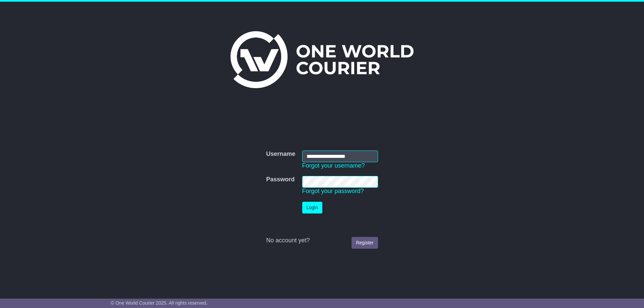 The width and height of the screenshot is (644, 308). What do you see at coordinates (333, 191) in the screenshot?
I see `a: Forgot your password?` at bounding box center [333, 191].